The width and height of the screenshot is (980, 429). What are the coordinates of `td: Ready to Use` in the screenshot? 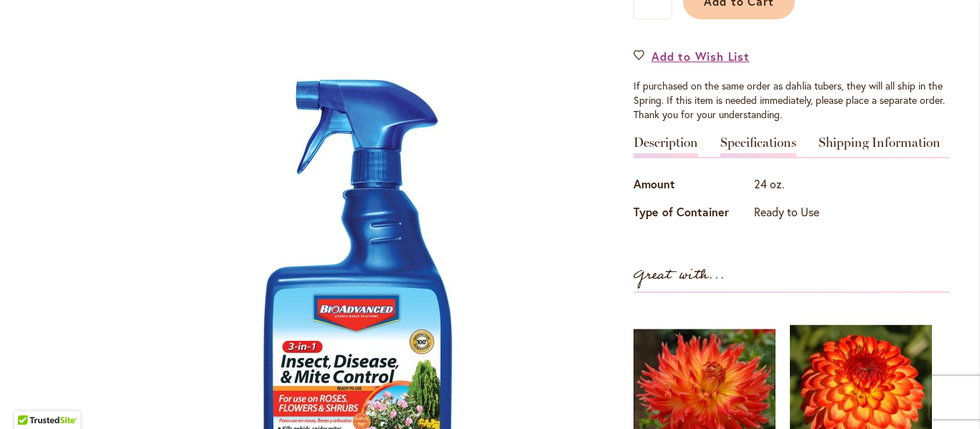 It's located at (786, 214).